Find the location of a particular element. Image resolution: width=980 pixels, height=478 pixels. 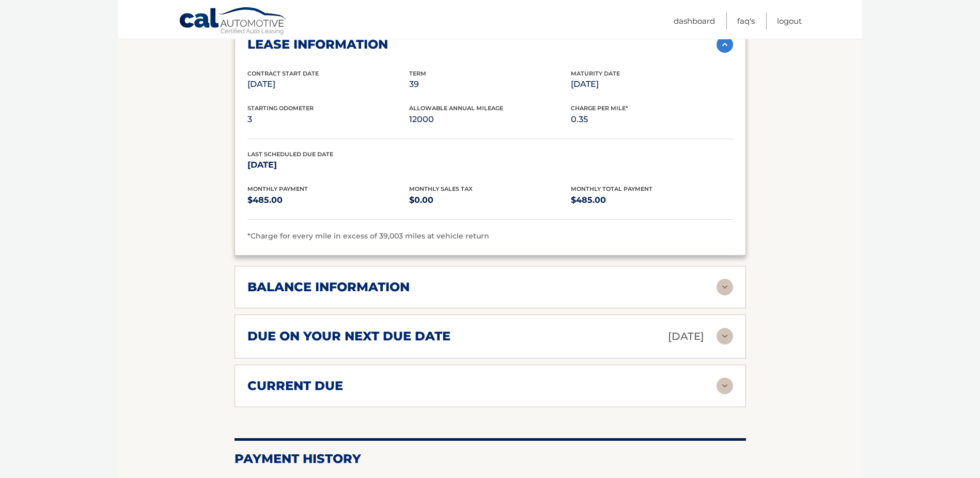

img: accordion-active.svg is located at coordinates (725, 44).